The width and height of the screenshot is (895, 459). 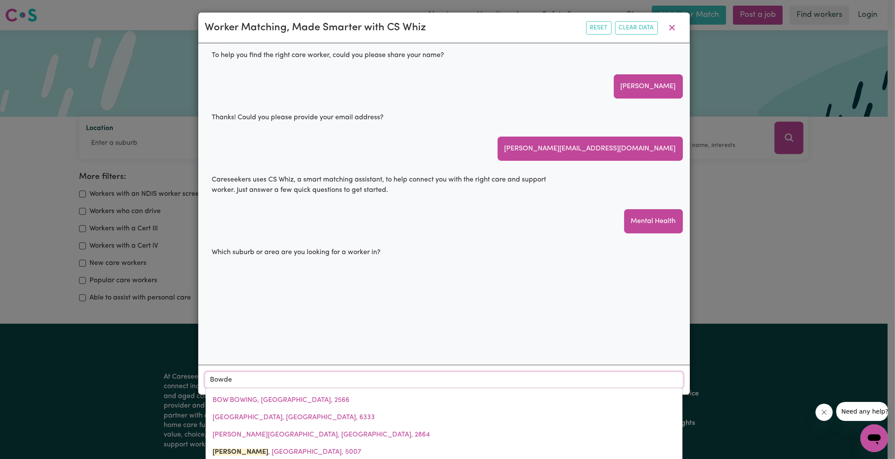 I want to click on div: To help you find the right care worker, could you please share your name?, so click(x=328, y=55).